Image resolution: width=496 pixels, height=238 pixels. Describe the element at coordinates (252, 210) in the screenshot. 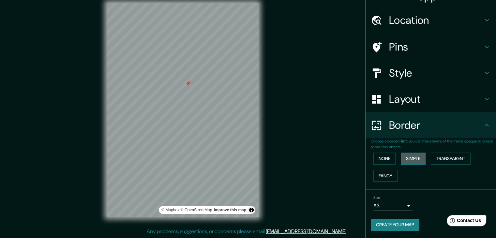

I see `button: Toggle attribution` at that location.